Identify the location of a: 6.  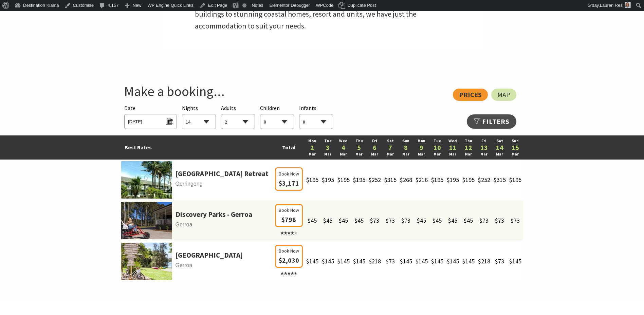
(375, 148).